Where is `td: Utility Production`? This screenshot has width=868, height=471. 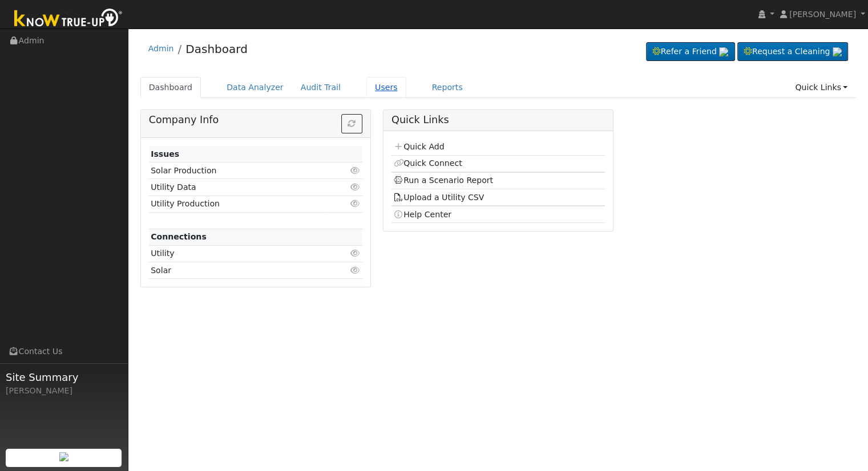
td: Utility Production is located at coordinates (238, 203).